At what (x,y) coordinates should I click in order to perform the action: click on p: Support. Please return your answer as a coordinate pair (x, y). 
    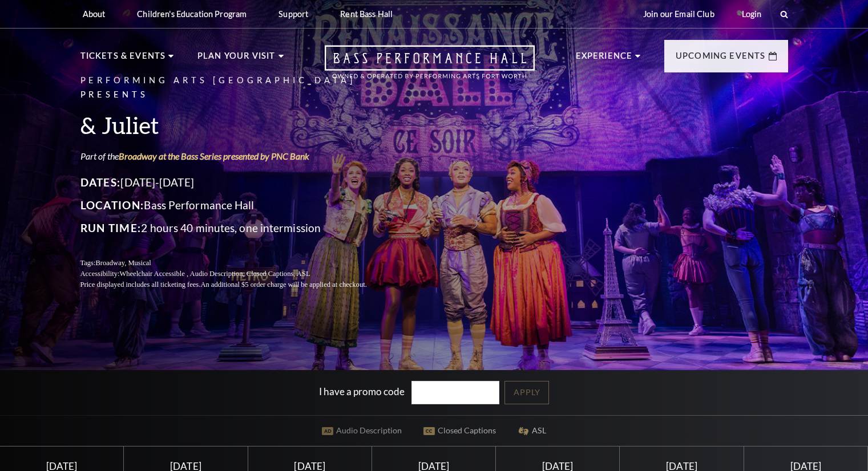
    Looking at the image, I should click on (294, 13).